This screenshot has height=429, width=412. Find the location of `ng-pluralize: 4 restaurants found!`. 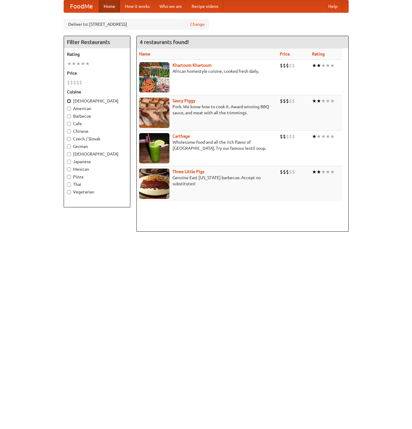

ng-pluralize: 4 restaurants found! is located at coordinates (164, 42).